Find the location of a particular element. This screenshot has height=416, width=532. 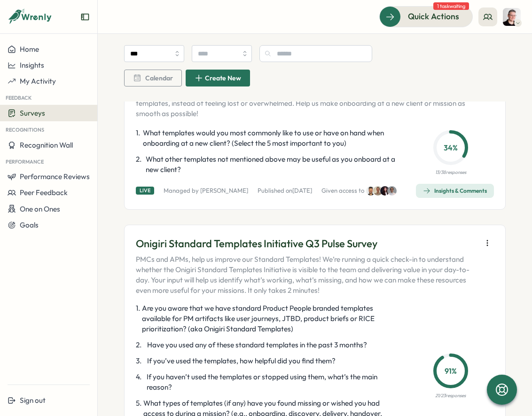

span: Home is located at coordinates (29, 49).